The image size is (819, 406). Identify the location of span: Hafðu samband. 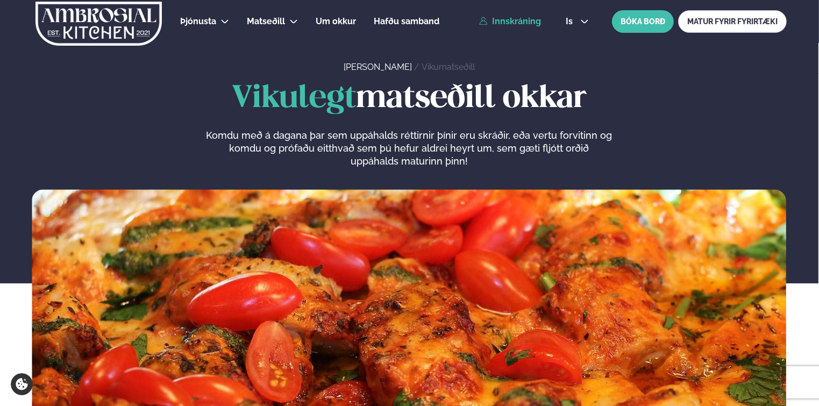
(407, 21).